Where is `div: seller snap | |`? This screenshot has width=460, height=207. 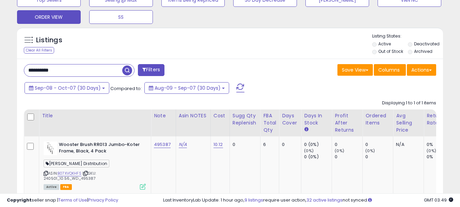 div: seller snap | | is located at coordinates (62, 200).